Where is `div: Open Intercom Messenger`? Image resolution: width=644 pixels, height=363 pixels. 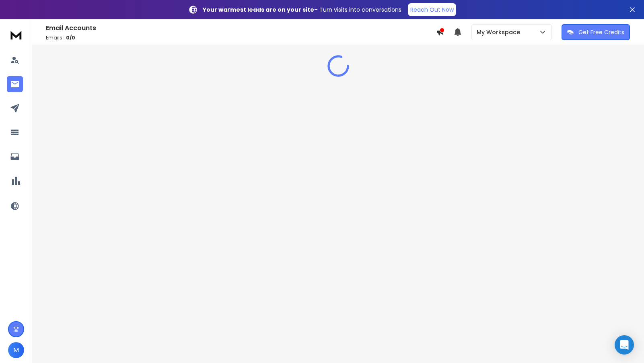
div: Open Intercom Messenger is located at coordinates (624, 345).